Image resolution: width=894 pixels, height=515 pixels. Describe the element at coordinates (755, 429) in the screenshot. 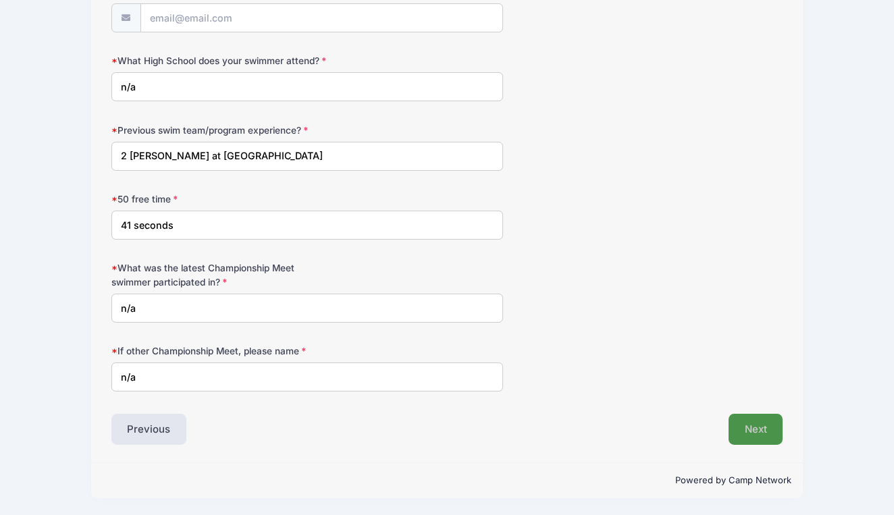

I see `button: Next` at that location.